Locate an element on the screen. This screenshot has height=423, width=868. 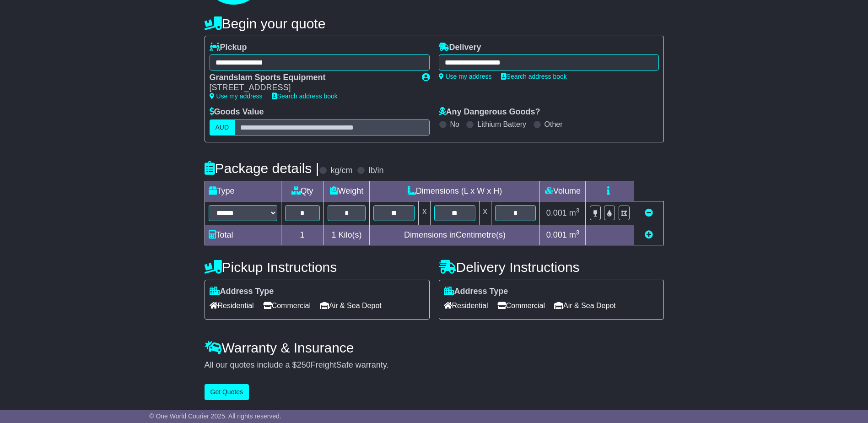
td: Kilo(s) is located at coordinates (346, 235).